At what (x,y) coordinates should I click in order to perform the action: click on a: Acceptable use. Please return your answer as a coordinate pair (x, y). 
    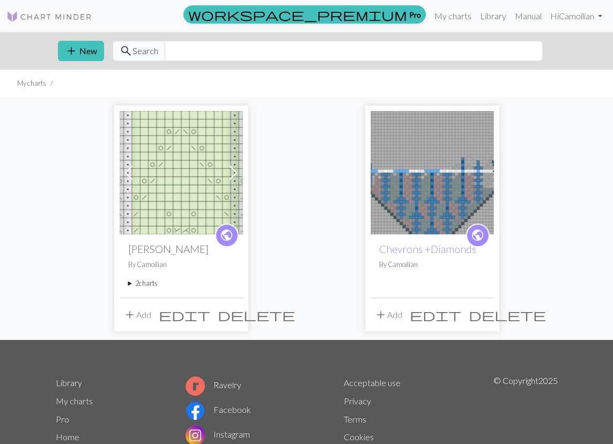
    Looking at the image, I should click on (372, 382).